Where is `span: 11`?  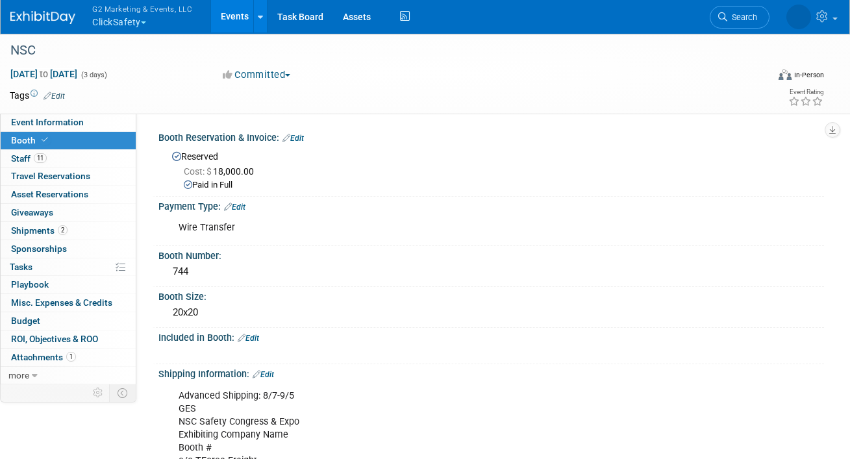
span: 11 is located at coordinates (40, 158).